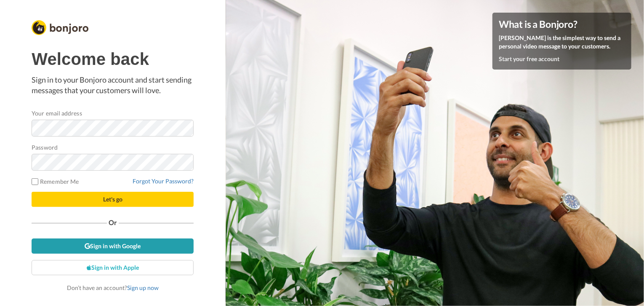  What do you see at coordinates (112, 59) in the screenshot?
I see `h1: Welcome back` at bounding box center [112, 59].